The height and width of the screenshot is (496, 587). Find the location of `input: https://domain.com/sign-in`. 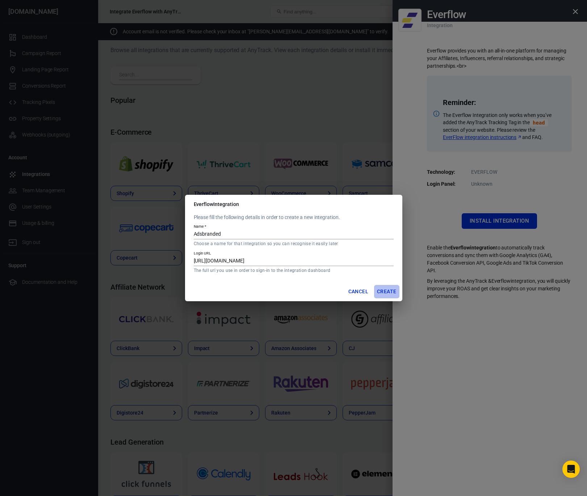

input: https://domain.com/sign-in is located at coordinates (294, 261).